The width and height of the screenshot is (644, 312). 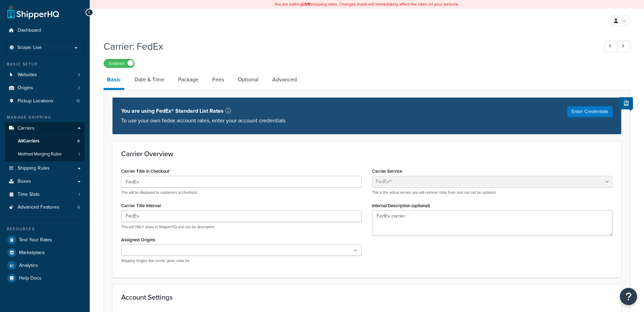 I want to click on li: Dashboard, so click(x=45, y=30).